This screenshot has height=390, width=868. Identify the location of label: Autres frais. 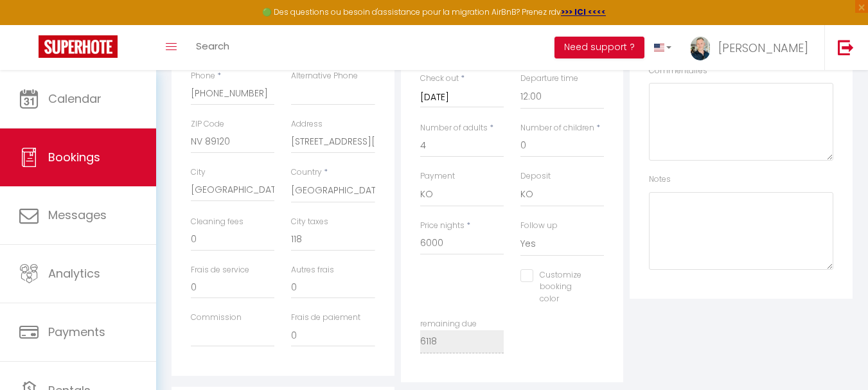
(312, 270).